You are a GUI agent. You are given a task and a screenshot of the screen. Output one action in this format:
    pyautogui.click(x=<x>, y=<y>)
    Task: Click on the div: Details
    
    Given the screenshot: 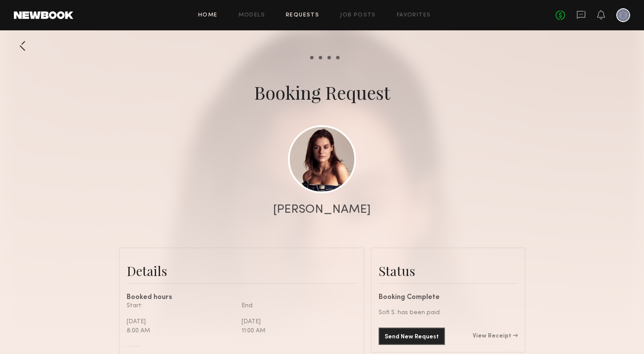 What is the action you would take?
    pyautogui.click(x=242, y=271)
    